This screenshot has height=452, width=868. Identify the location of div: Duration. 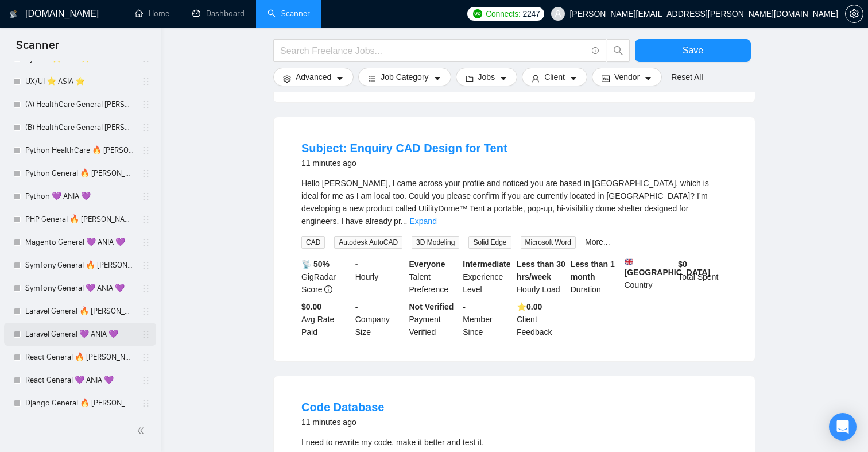
(595, 277).